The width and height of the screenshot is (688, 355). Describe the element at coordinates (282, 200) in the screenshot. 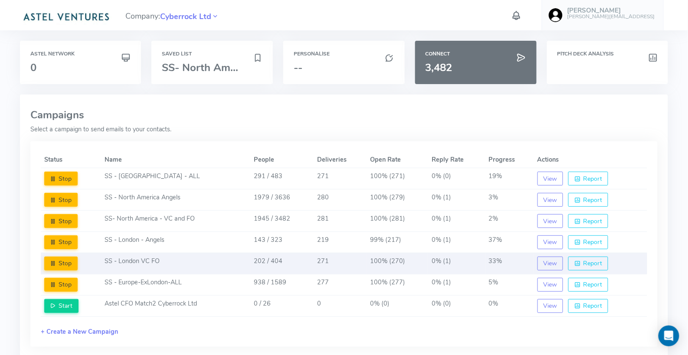

I see `td: 1979 / 3636` at that location.